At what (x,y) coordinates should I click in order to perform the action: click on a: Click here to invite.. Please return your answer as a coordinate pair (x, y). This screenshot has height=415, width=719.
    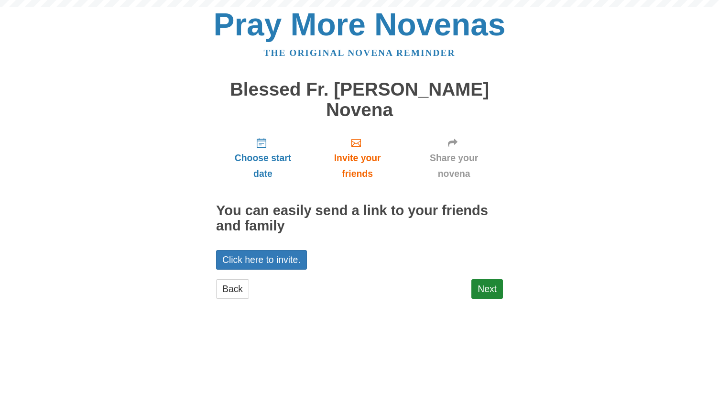
    Looking at the image, I should click on (262, 260).